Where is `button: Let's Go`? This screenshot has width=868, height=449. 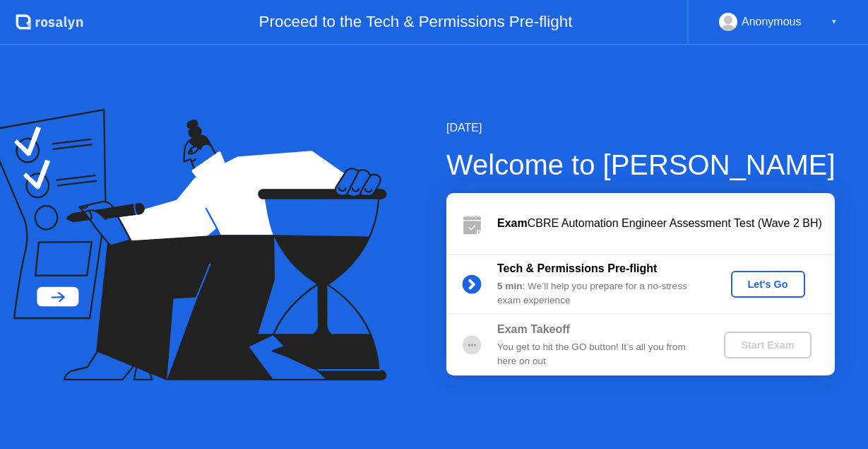 button: Let's Go is located at coordinates (767, 284).